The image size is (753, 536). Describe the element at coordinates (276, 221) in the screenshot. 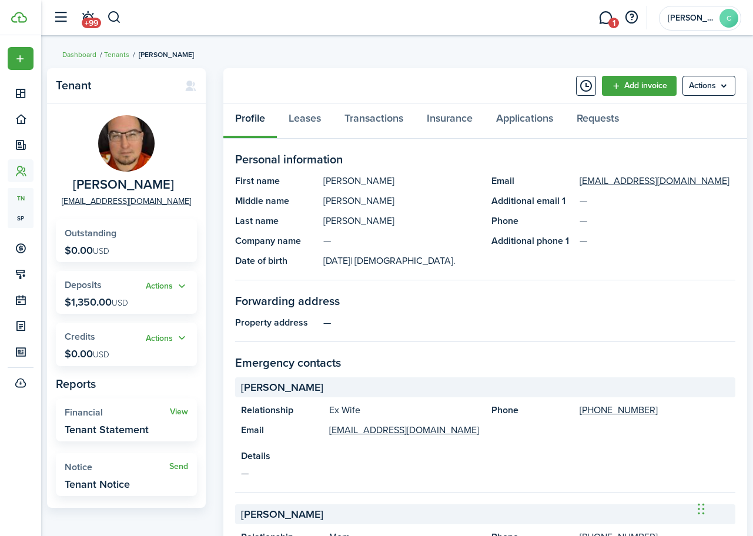

I see `panel-main-title: Last name` at that location.